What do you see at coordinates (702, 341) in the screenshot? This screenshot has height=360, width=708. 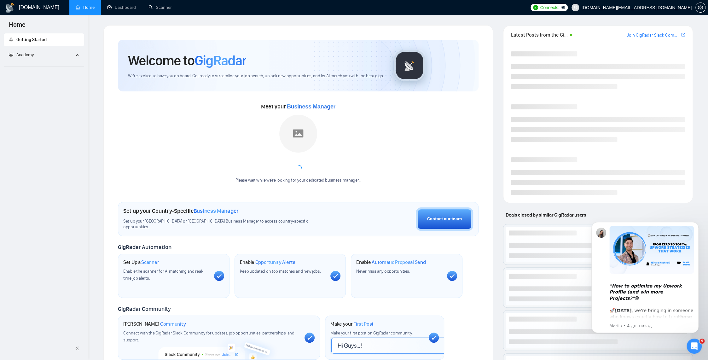 I see `span: 9` at bounding box center [702, 341].